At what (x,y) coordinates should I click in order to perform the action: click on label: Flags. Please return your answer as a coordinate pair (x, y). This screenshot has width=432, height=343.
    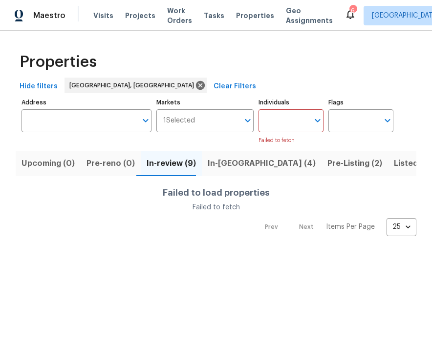
    Looking at the image, I should click on (360, 103).